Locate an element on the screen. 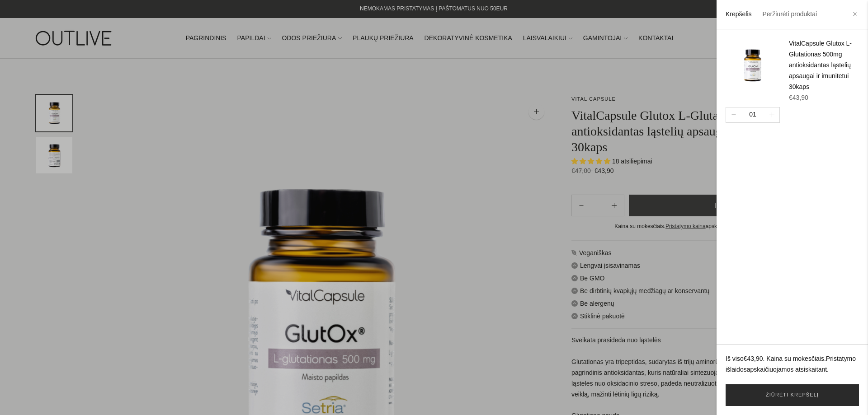 The height and width of the screenshot is (415, 868). a: Žiūrėti krepšelį is located at coordinates (792, 395).